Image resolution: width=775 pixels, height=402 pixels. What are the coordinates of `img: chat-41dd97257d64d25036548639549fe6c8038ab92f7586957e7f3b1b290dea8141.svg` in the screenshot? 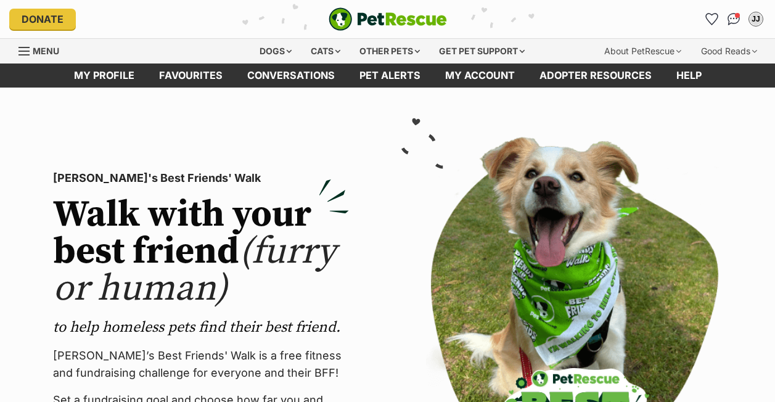 It's located at (734, 19).